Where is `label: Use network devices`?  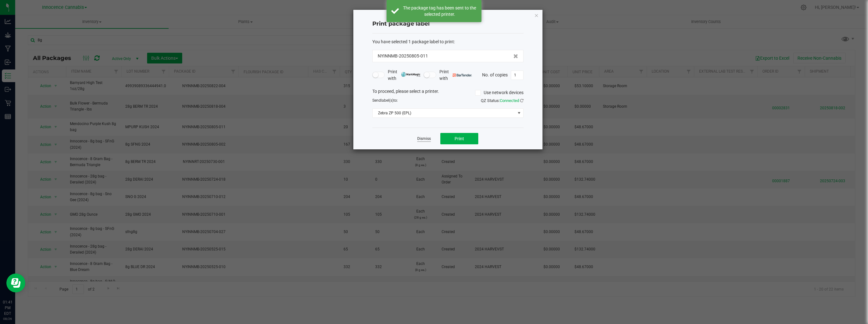
label: Use network devices is located at coordinates (500, 93).